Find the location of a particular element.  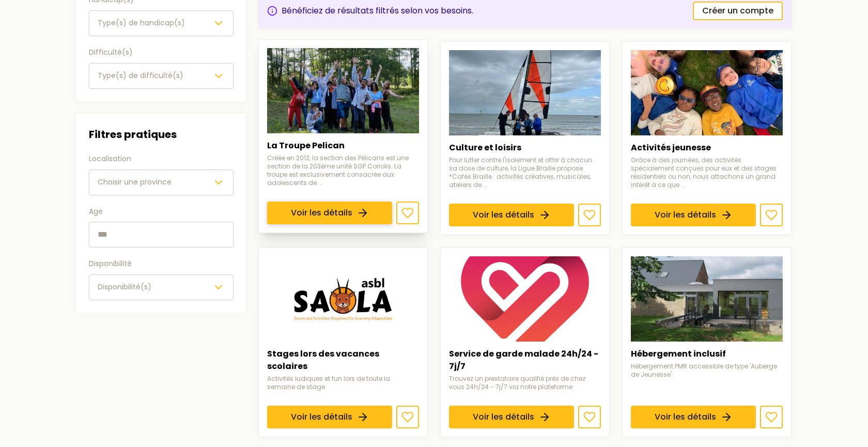

div: Bénéficiez de résultats filtrés selon vos besoins. is located at coordinates (370, 11).